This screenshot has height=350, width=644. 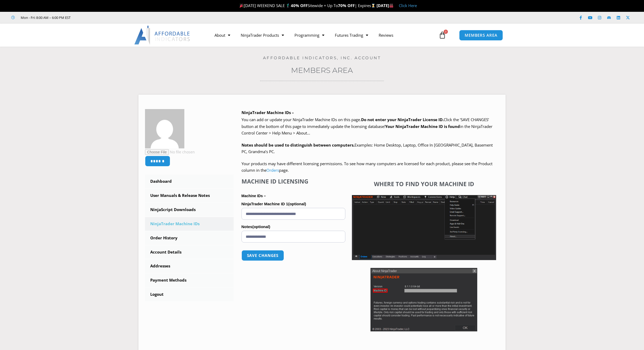 I want to click on a: Members Area, so click(x=322, y=70).